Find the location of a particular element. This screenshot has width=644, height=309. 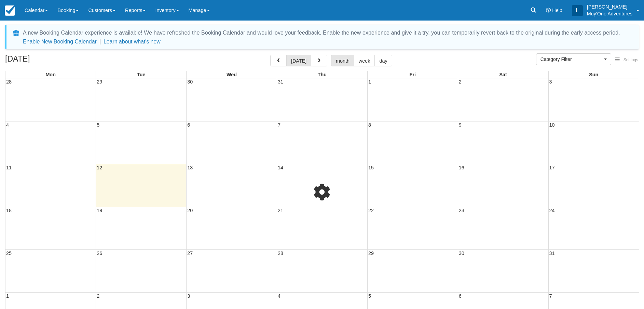

span: Thu is located at coordinates (322, 74).